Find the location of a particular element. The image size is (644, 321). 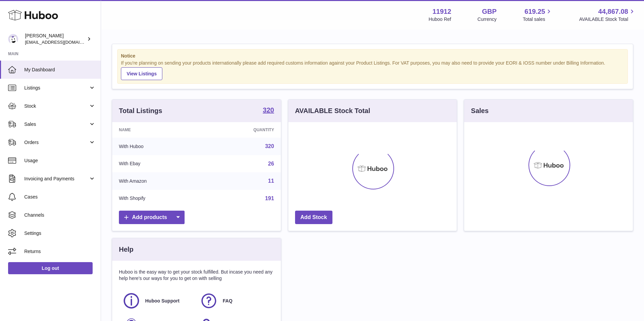

a: 44,867.08 AVAILABLE Stock Total is located at coordinates (607, 15).